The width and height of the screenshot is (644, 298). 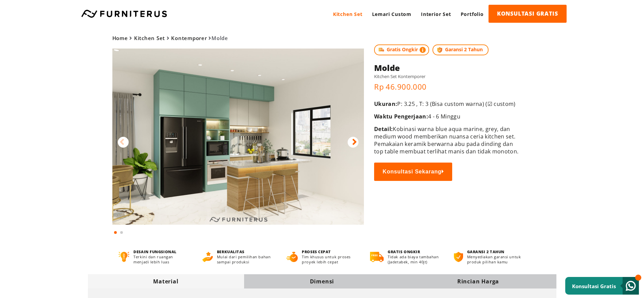 I want to click on div: Rincian Harga, so click(x=479, y=282).